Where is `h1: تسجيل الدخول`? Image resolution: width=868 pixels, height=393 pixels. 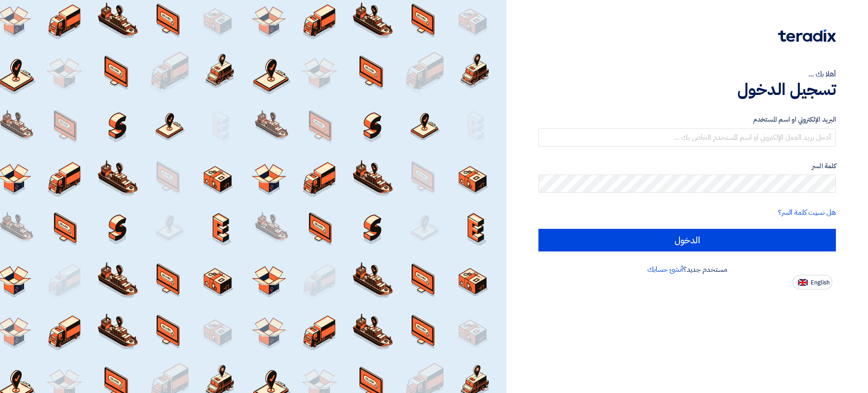
h1: تسجيل الدخول is located at coordinates (687, 89).